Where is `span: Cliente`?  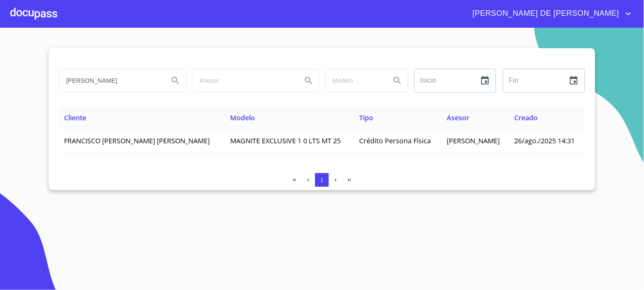 span: Cliente is located at coordinates (75, 118).